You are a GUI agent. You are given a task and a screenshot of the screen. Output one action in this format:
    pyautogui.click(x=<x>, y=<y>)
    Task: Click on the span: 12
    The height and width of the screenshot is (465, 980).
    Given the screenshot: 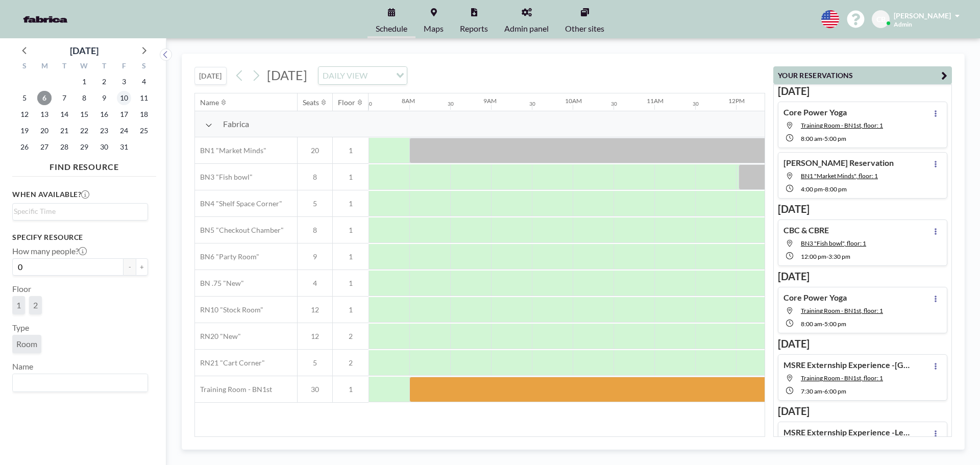 What is the action you would take?
    pyautogui.click(x=315, y=310)
    